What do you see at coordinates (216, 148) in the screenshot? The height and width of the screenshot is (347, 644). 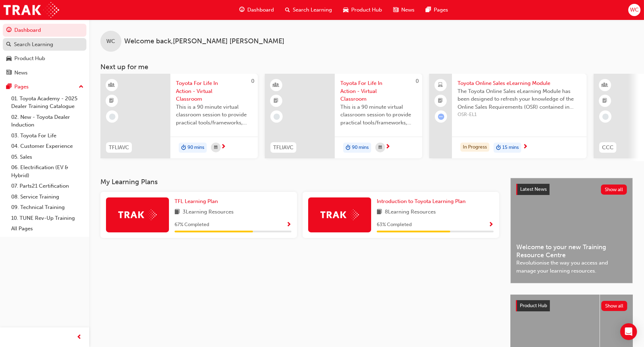 I see `span: calendar-icon` at bounding box center [216, 148].